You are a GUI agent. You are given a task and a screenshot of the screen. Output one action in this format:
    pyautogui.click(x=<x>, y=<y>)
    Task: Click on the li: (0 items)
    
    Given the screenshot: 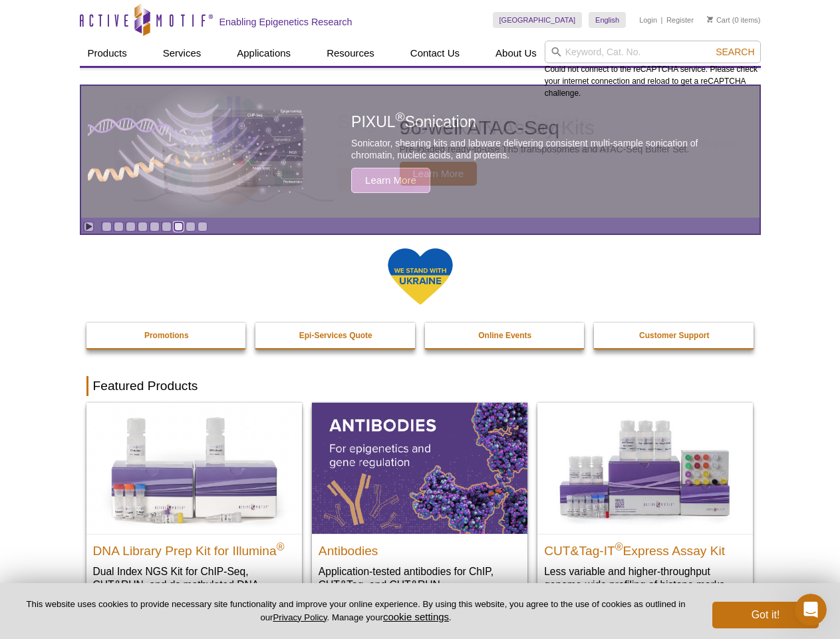 What is the action you would take?
    pyautogui.click(x=734, y=20)
    